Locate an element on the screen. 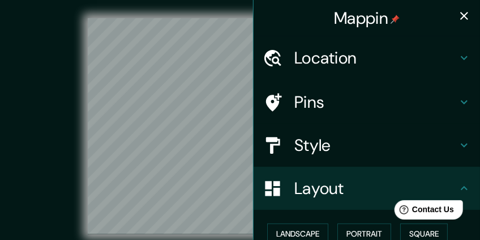 This screenshot has width=480, height=240. span: Contact Us is located at coordinates (54, 14).